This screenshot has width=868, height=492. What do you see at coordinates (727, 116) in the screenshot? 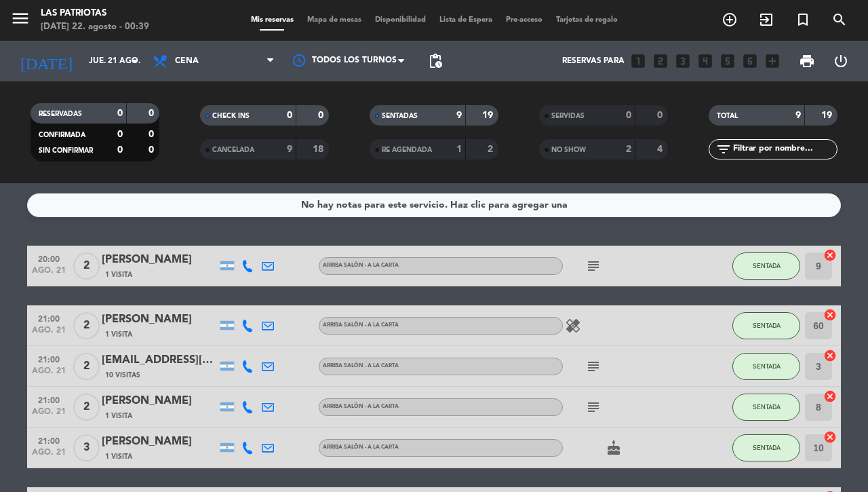
I see `span: TOTAL` at bounding box center [727, 116].